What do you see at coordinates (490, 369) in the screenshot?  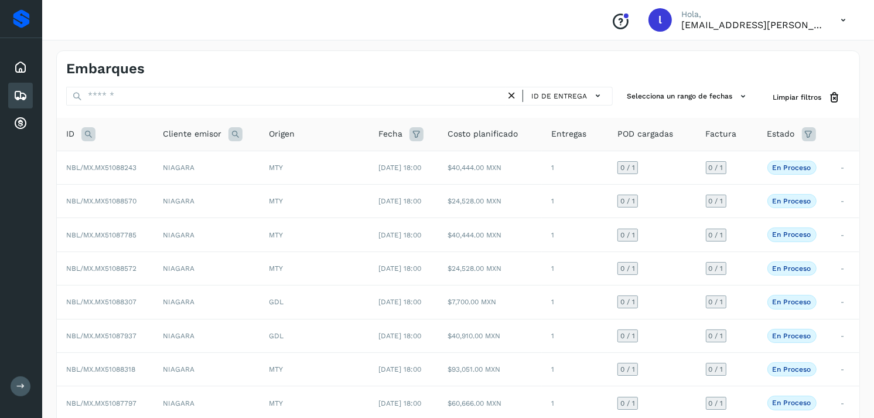 I see `td: $93,051.00 MXN` at bounding box center [490, 369].